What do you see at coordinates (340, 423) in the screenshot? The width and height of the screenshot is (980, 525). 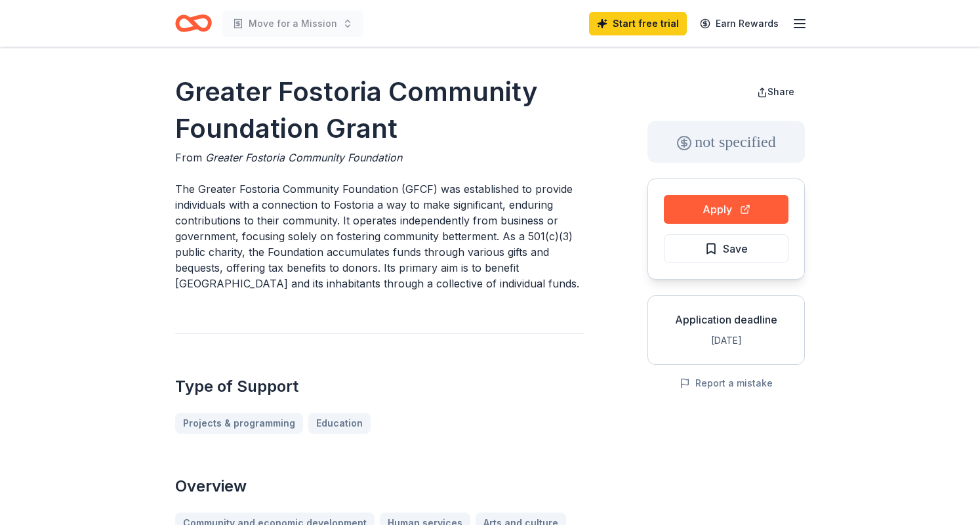 I see `a: Education` at bounding box center [340, 423].